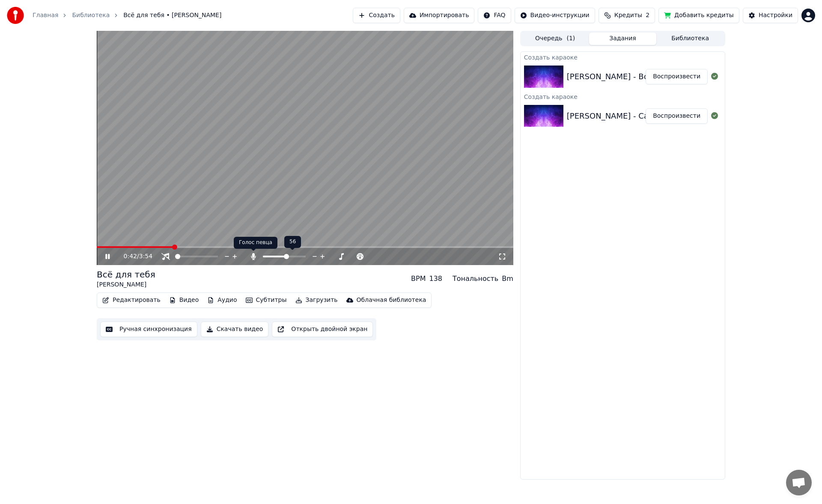  Describe the element at coordinates (91, 16) in the screenshot. I see `a: Библиотека` at that location.